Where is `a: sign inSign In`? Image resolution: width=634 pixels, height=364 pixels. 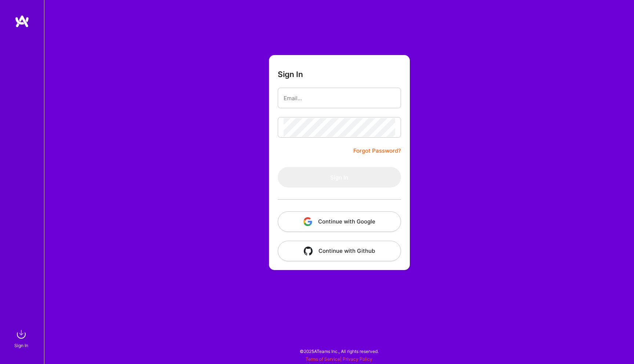
a: sign inSign In is located at coordinates (22, 338).